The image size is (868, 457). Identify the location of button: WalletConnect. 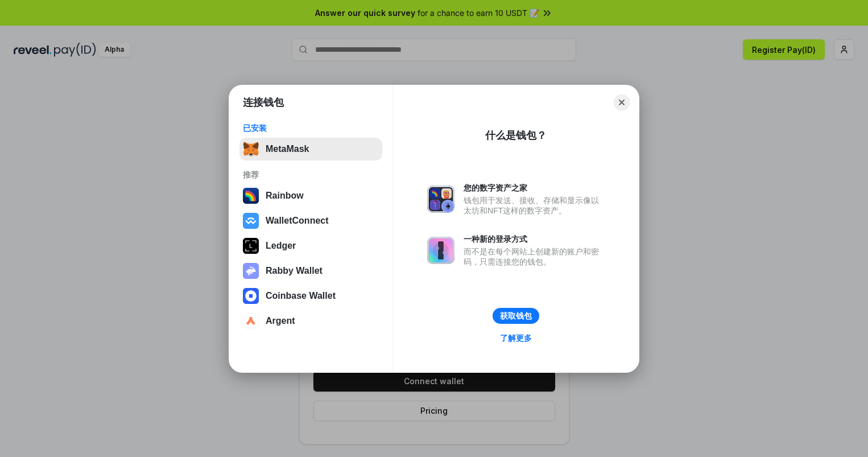
(311, 221).